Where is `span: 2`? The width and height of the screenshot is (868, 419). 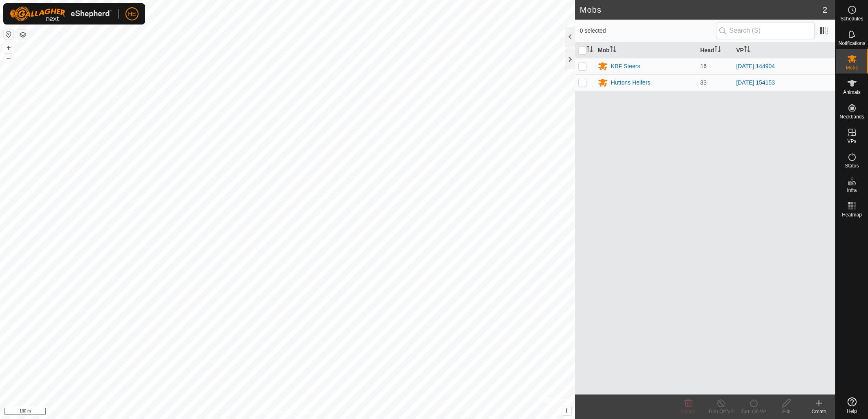 span: 2 is located at coordinates (825, 10).